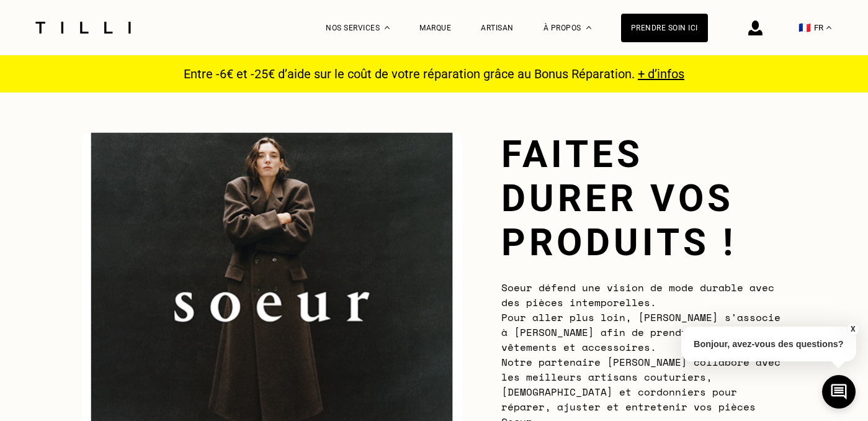 The width and height of the screenshot is (868, 421). I want to click on h1: Faites durer vos produits !, so click(644, 198).